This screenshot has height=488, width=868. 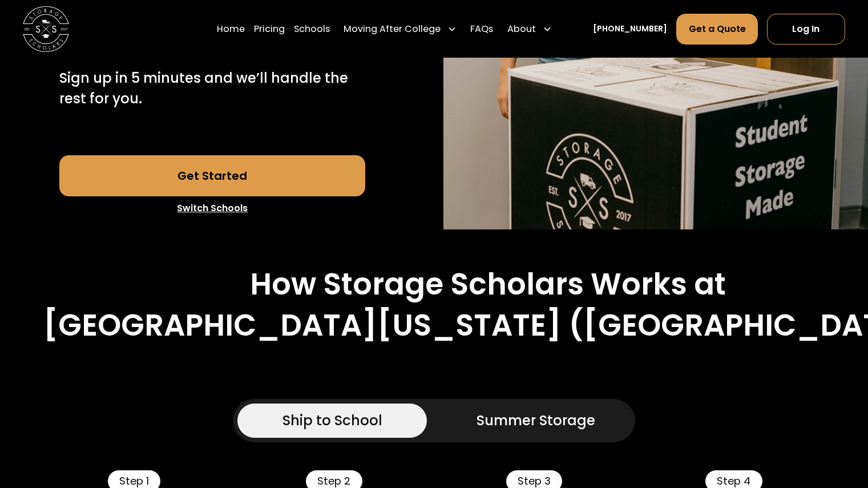 I want to click on h2: How Storage Scholars Works at, so click(x=488, y=284).